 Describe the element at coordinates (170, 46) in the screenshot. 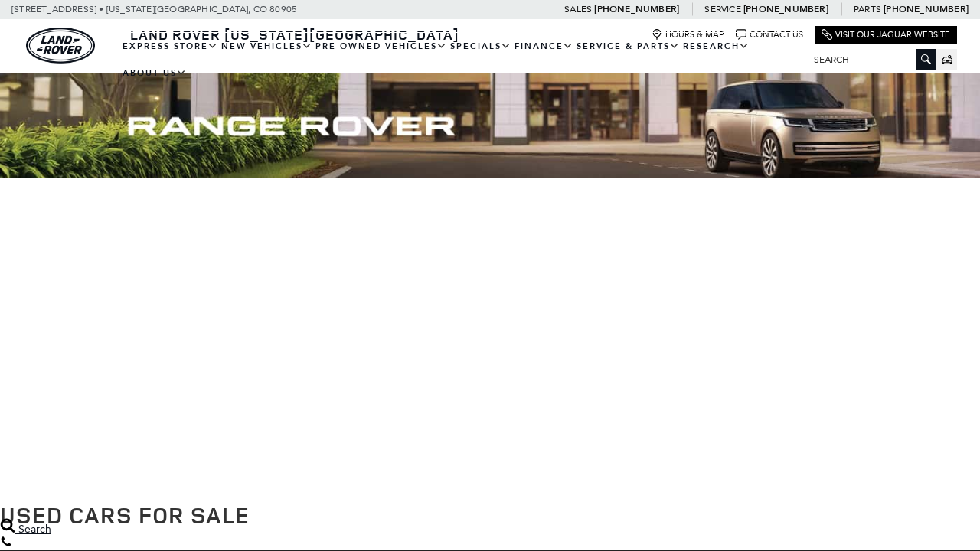

I see `a: EXPRESS STORE` at that location.